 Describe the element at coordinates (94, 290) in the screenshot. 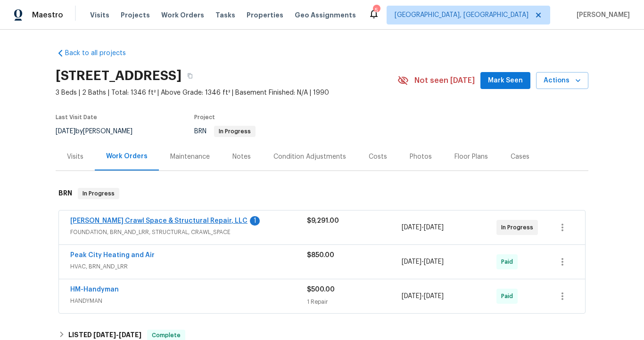

I see `a: HM-Handyman` at that location.